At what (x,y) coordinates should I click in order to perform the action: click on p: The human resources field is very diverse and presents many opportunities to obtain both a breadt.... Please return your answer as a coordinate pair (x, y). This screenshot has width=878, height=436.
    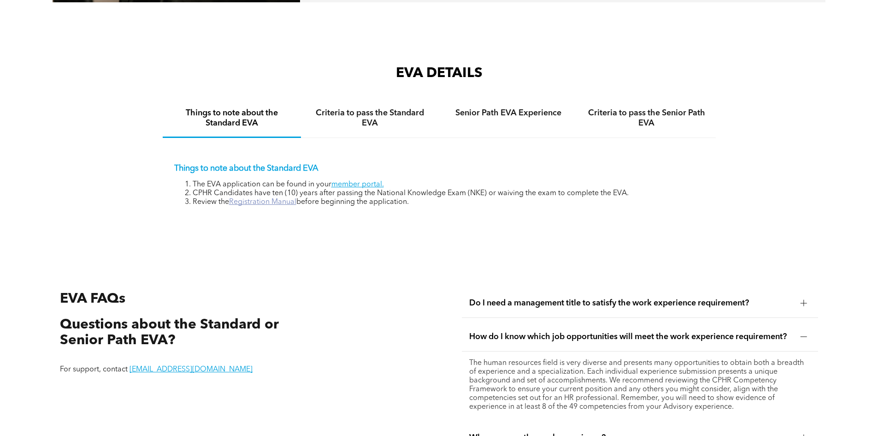
    Looking at the image, I should click on (640, 385).